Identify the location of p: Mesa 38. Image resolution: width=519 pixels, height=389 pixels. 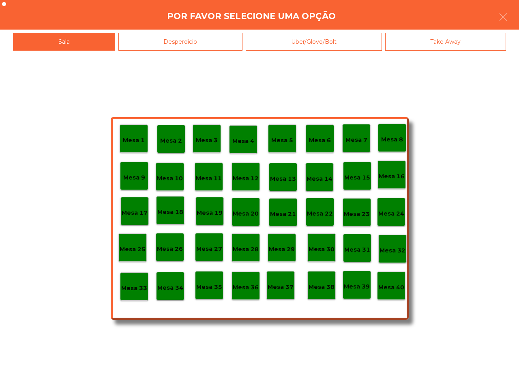
(321, 287).